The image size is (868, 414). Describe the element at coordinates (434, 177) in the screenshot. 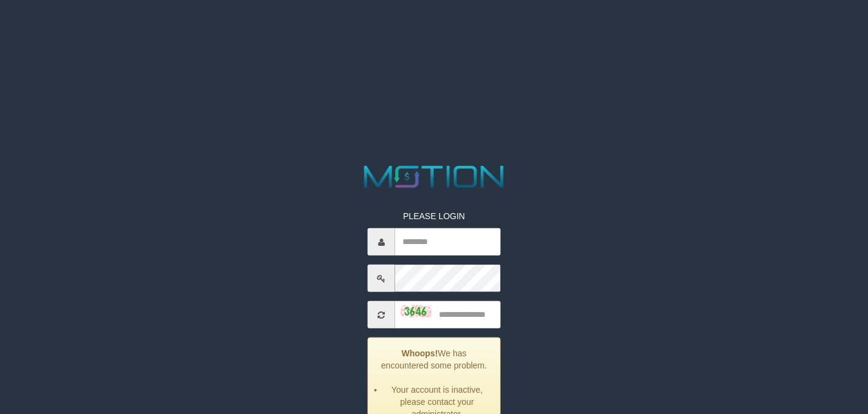

I see `img: MOTION_logo.png` at that location.